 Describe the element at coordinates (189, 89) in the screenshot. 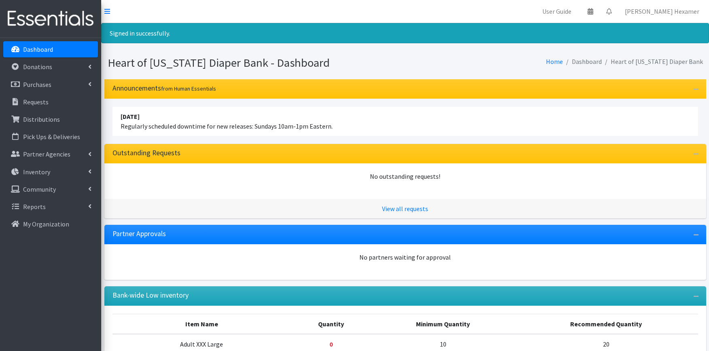

I see `small: from Human Essentials` at that location.